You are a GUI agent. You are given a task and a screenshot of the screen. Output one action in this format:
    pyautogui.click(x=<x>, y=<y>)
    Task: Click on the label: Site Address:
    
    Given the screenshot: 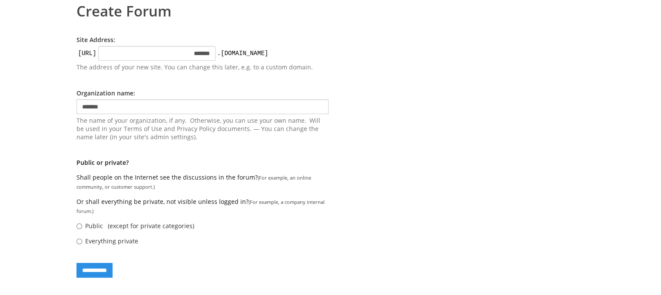 What is the action you would take?
    pyautogui.click(x=96, y=40)
    